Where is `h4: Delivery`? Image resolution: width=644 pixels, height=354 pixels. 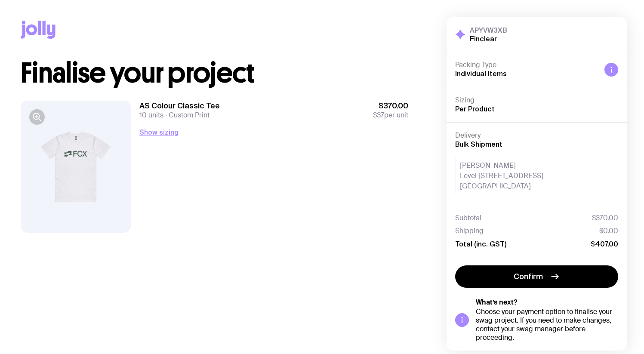 h4: Delivery is located at coordinates (536, 135).